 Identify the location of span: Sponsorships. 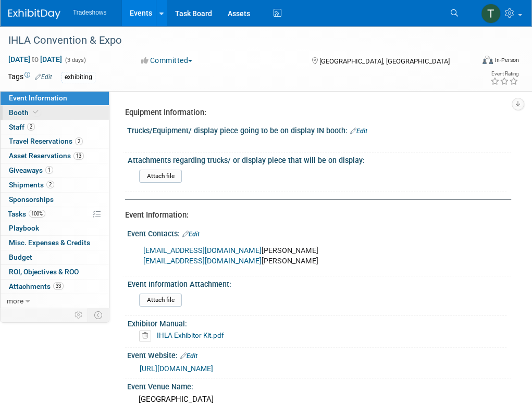
(31, 200).